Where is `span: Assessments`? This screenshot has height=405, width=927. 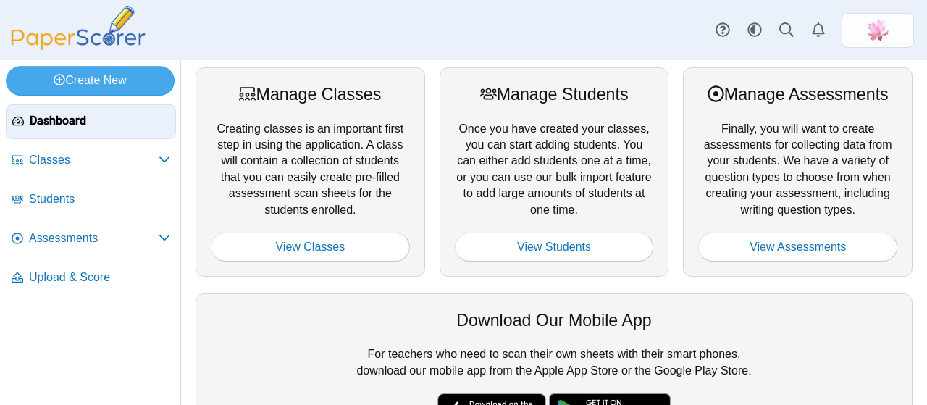
span: Assessments is located at coordinates (93, 238).